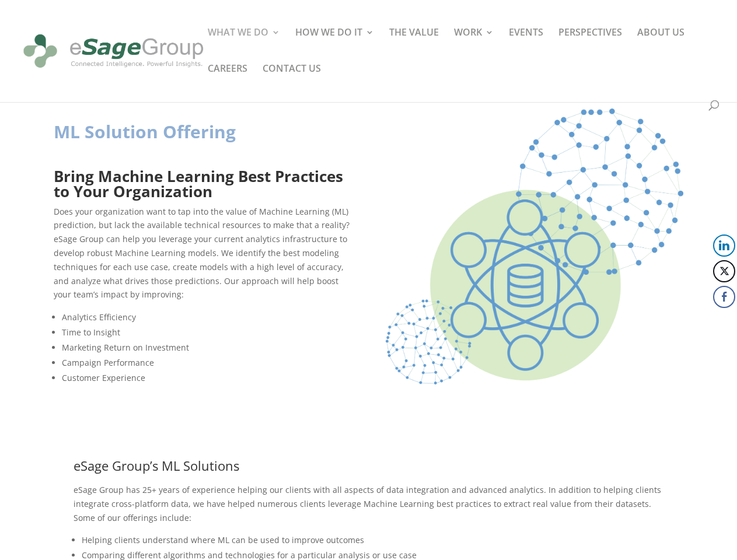 This screenshot has height=560, width=737. What do you see at coordinates (202, 257) in the screenshot?
I see `p: Does your organization want to tap into the value of Machine Learning (ML) prediction, but lack t...` at bounding box center [202, 257].